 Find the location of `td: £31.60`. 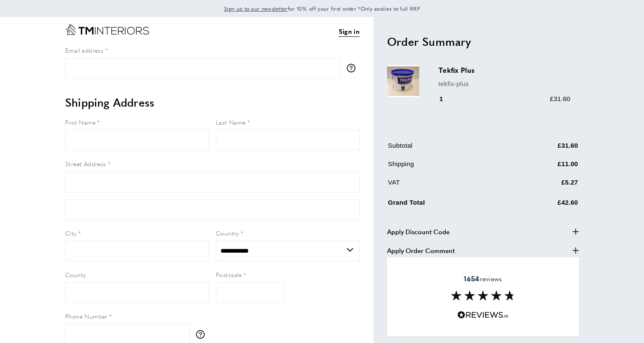

td: £31.60 is located at coordinates (544, 149).